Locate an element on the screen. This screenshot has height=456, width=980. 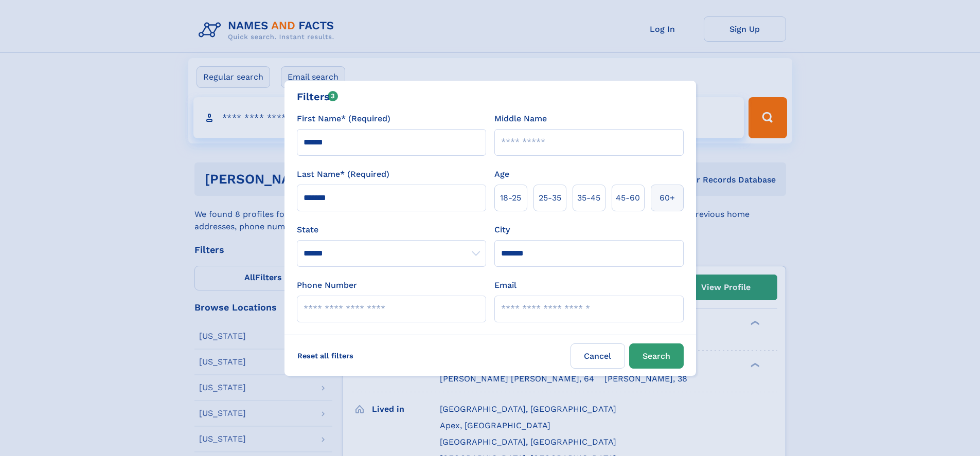
span: 45‑60 is located at coordinates (627, 198).